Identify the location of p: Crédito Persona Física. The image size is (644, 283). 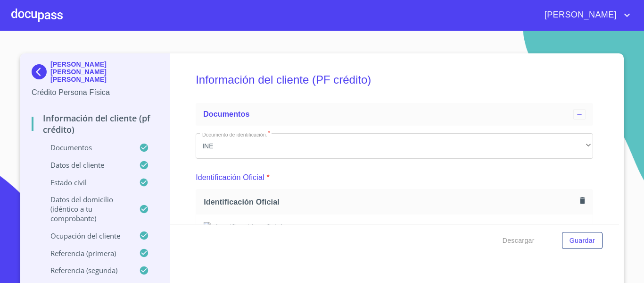
(95, 93).